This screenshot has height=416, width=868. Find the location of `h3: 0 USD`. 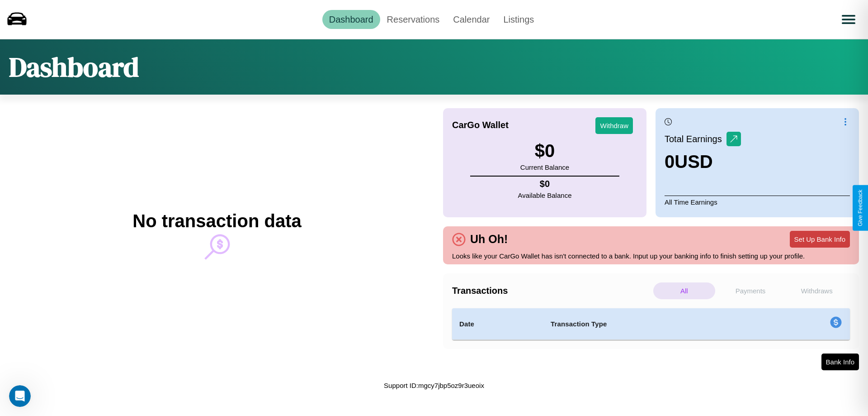

h3: 0 USD is located at coordinates (703, 162).